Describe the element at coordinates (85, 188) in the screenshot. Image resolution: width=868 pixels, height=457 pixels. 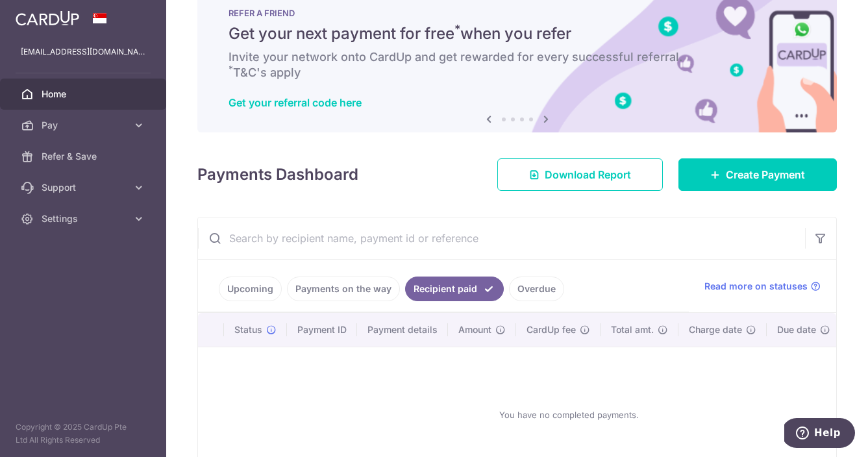
I see `span: Support` at that location.